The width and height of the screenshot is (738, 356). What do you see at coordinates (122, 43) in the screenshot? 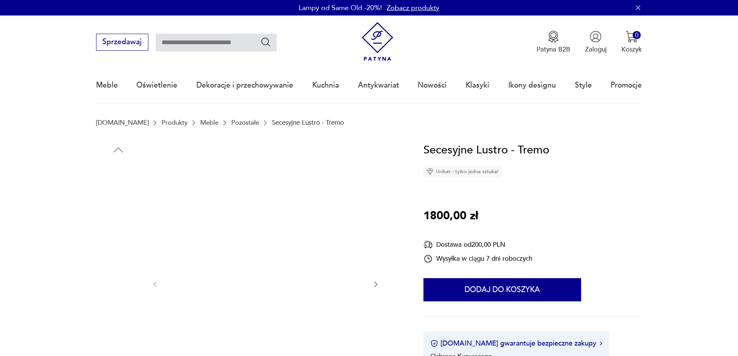
I see `a: Sprzedawaj` at bounding box center [122, 43].